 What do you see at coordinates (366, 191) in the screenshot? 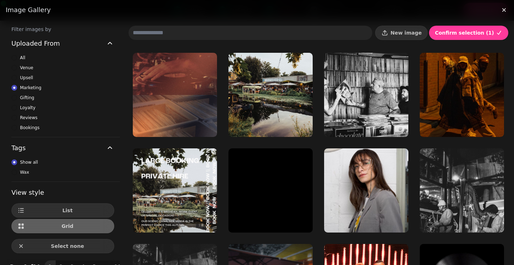
I see `img: DSC00796.avif` at bounding box center [366, 191].